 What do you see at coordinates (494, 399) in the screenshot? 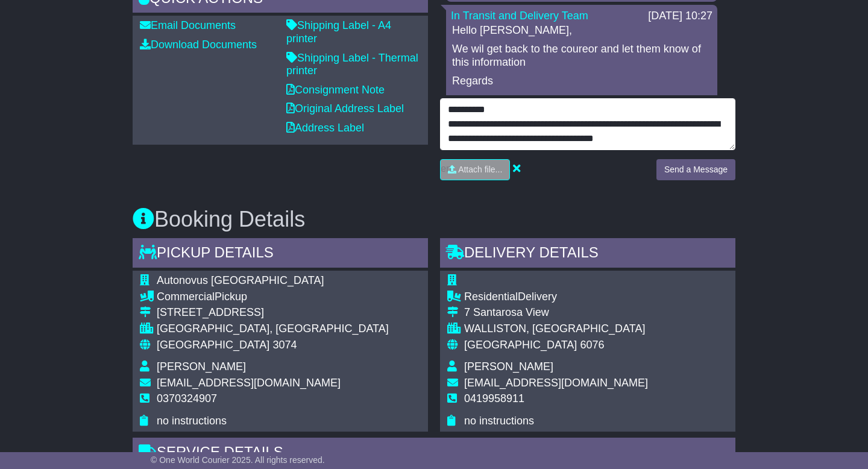
I see `span: 0419958911` at bounding box center [494, 399].